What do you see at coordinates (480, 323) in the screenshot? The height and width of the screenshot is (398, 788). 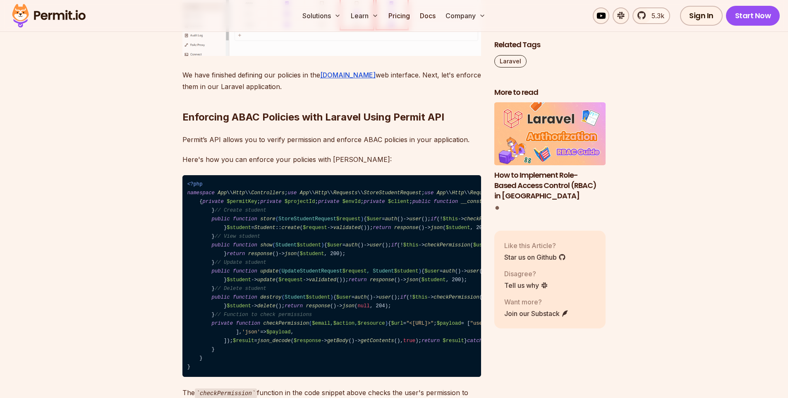 I see `span: "user"` at bounding box center [480, 323].